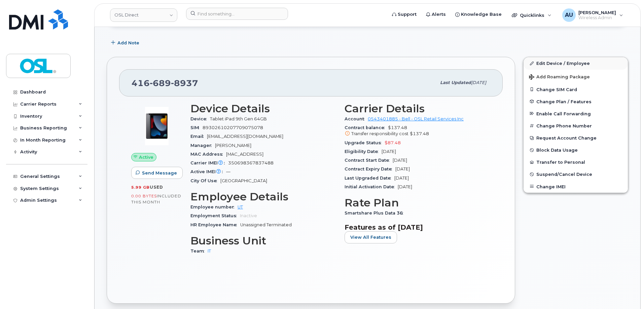 This screenshot has height=309, width=644. Describe the element at coordinates (238, 119) in the screenshot. I see `span: Tablet iPad 9th Gen 64GB` at that location.